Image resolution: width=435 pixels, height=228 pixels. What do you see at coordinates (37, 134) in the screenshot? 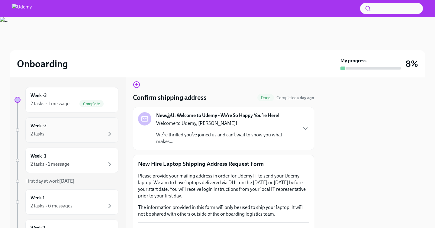
I see `div: 2 tasks` at bounding box center [37, 134].